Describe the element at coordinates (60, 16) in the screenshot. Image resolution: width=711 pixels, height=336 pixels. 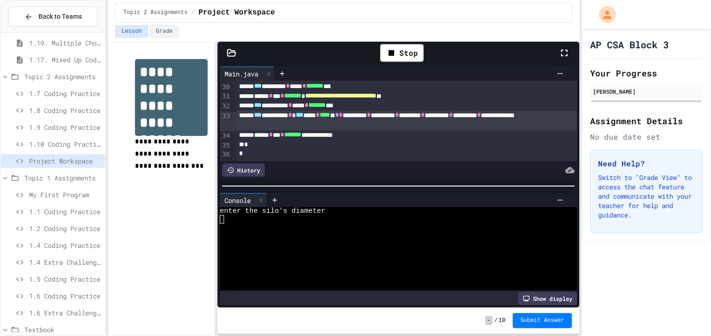
I see `span: Back to Teams` at that location.